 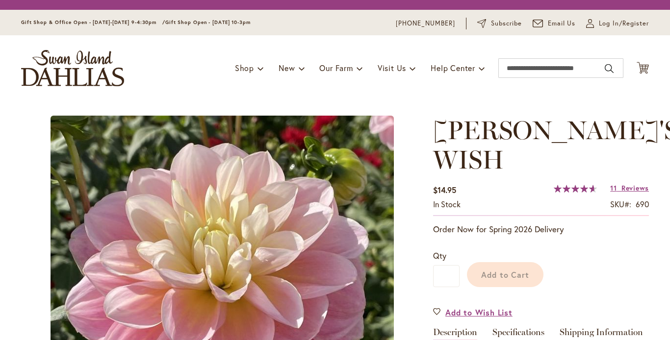 I want to click on a: Log In/Register, so click(x=617, y=24).